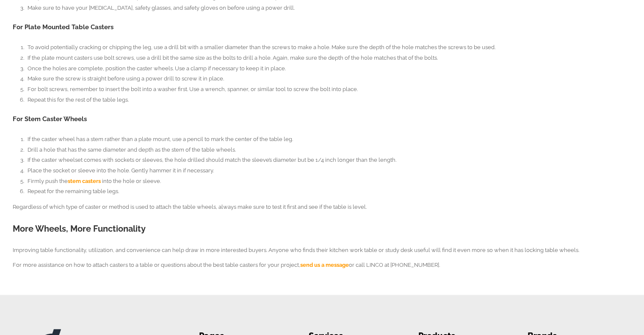  Describe the element at coordinates (78, 100) in the screenshot. I see `span: Repeat this for the rest of the table legs.` at that location.